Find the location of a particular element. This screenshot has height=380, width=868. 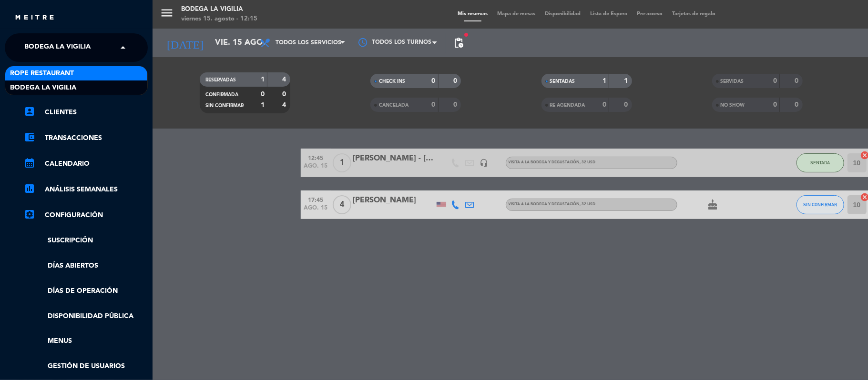

a: account_balance_walletTransacciones is located at coordinates (86, 138).